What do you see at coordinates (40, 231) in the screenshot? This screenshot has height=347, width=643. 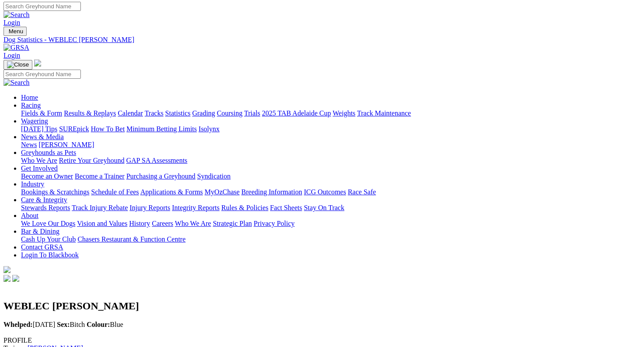 I see `a: Bar & Dining` at bounding box center [40, 231].